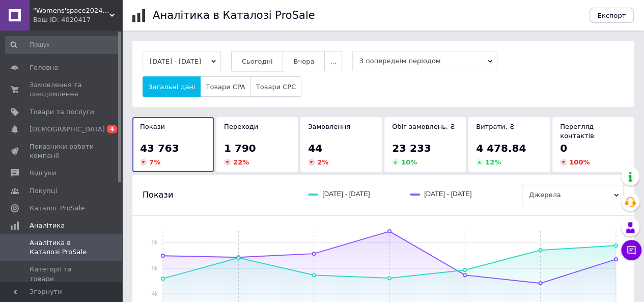 The width and height of the screenshot is (644, 302). I want to click on div: Ваш ID: 4020417, so click(77, 20).